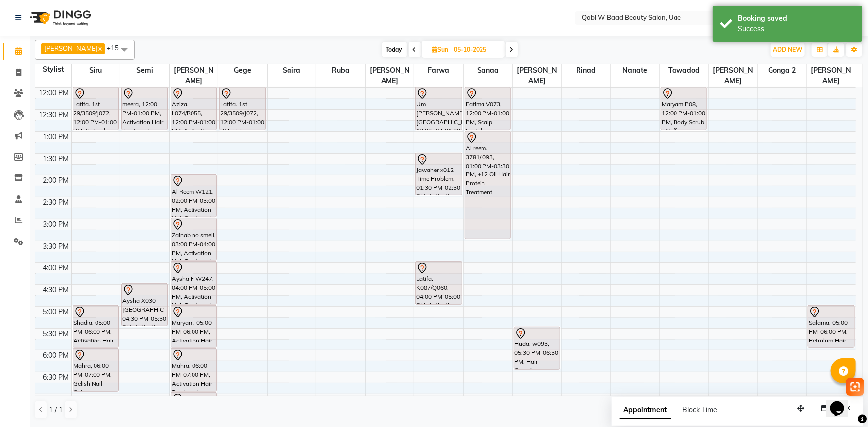 This screenshot has width=868, height=427. I want to click on div: 2:30 PM, so click(56, 202).